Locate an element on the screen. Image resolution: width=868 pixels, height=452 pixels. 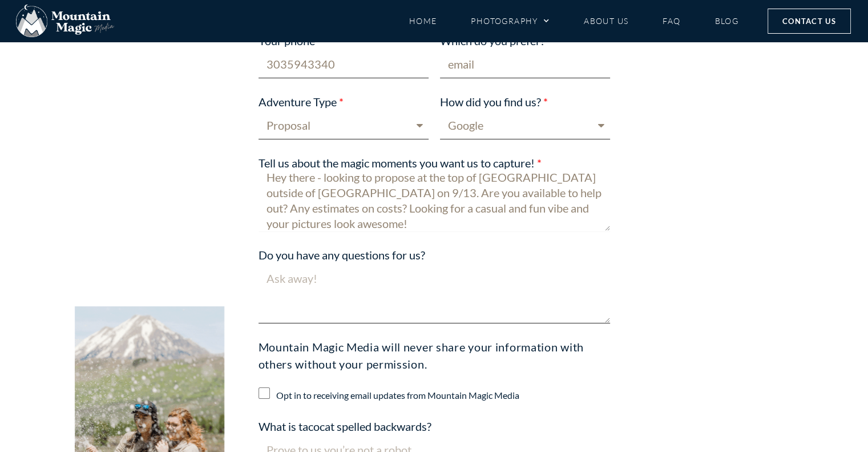
a: Home is located at coordinates (423, 20).